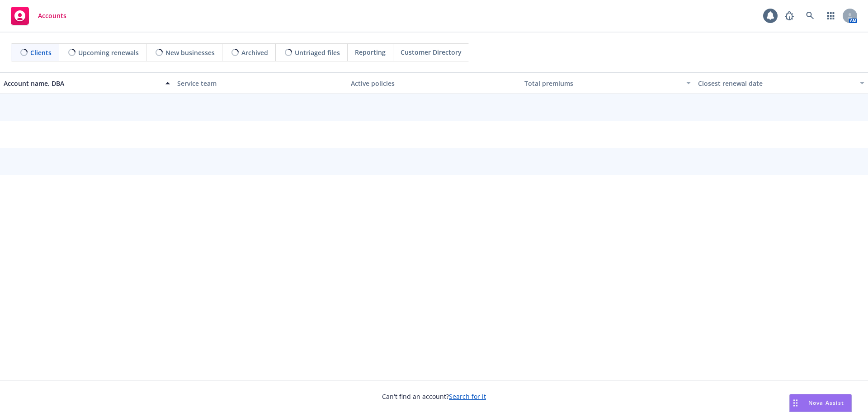 The image size is (868, 412). What do you see at coordinates (825, 402) in the screenshot?
I see `span: Nova Assist` at bounding box center [825, 402].